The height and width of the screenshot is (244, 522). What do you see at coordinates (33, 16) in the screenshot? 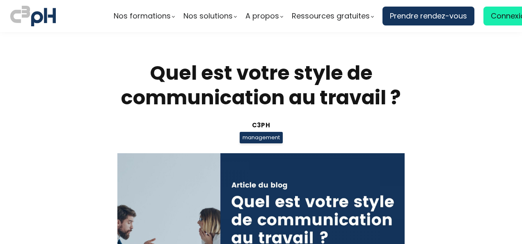
I see `img: logo C3PH` at bounding box center [33, 16].